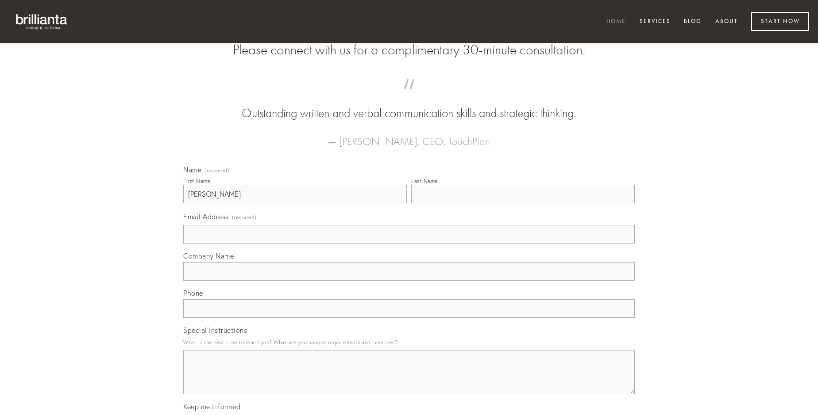 This screenshot has width=818, height=415. I want to click on span: Special Instructions, so click(215, 330).